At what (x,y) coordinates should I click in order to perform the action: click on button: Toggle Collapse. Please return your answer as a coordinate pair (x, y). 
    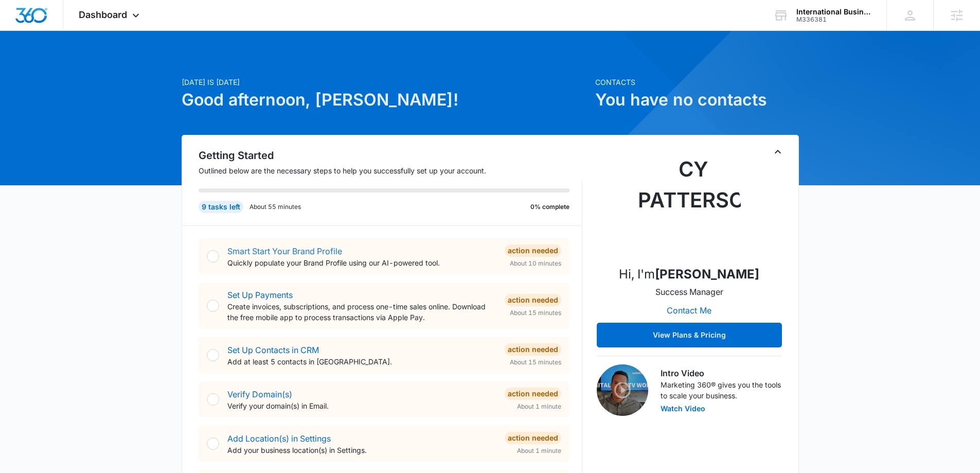
    Looking at the image, I should click on (778, 151).